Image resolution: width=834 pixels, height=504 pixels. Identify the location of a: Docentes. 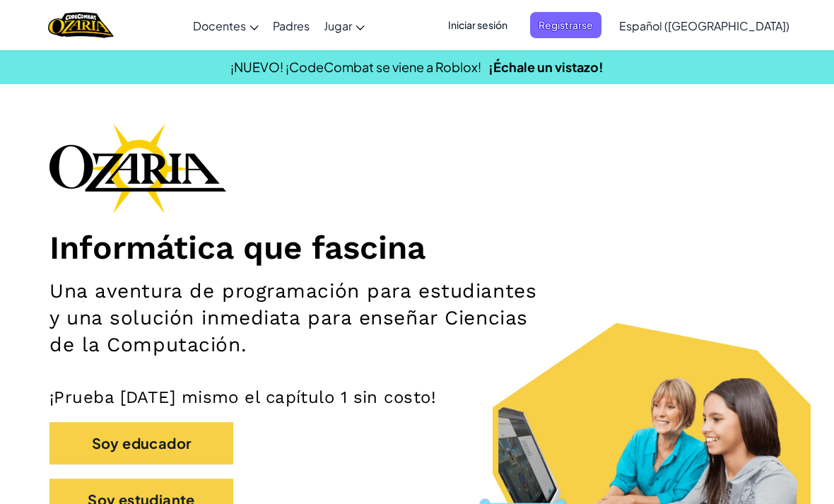
(225, 25).